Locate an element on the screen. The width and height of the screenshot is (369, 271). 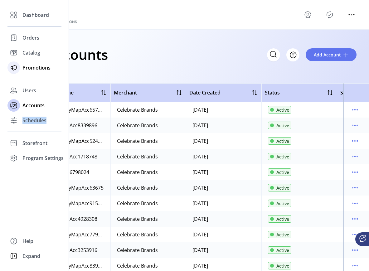
span: Catalog is located at coordinates (31, 53).